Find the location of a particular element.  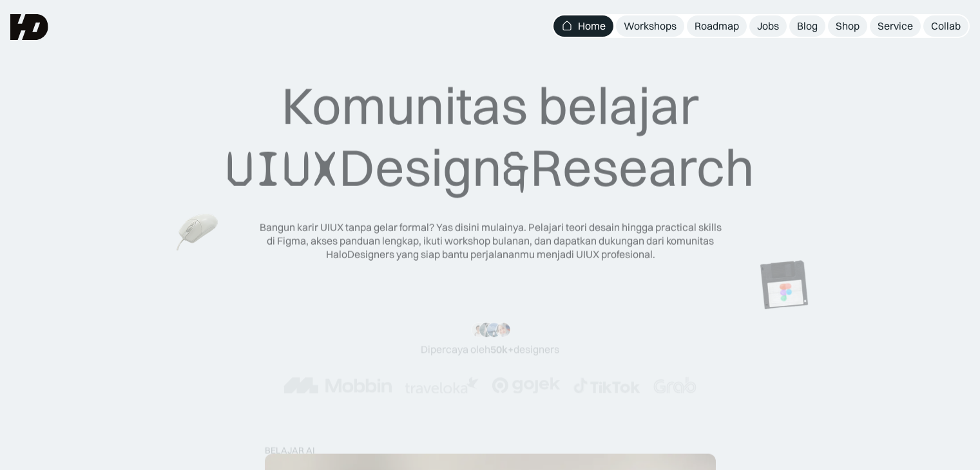

a: Home is located at coordinates (583, 26).